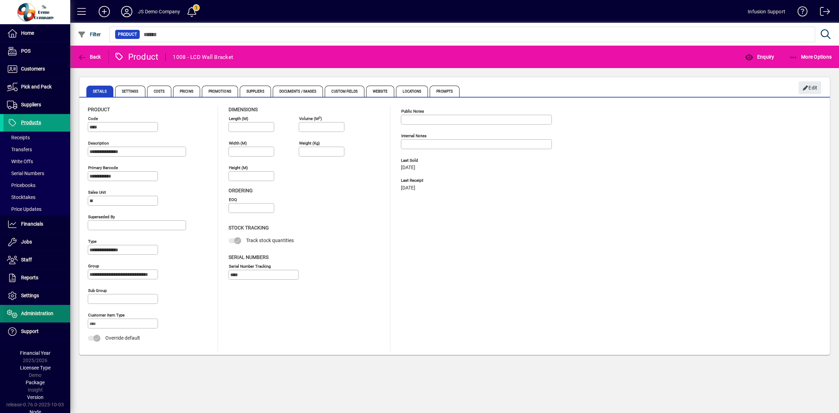 This screenshot has height=413, width=839. What do you see at coordinates (89, 34) in the screenshot?
I see `span: Filter` at bounding box center [89, 34].